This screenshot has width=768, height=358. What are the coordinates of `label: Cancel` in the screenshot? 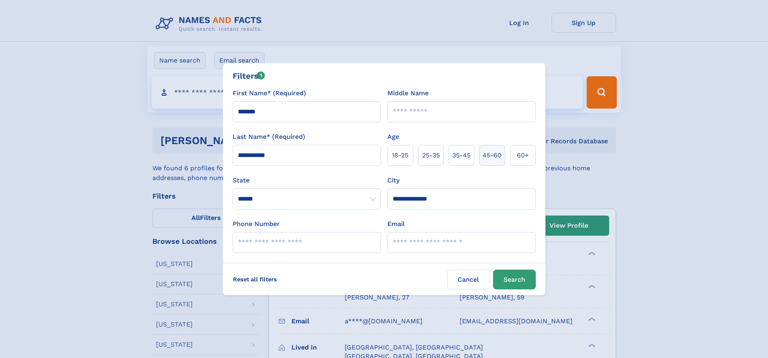 It's located at (469, 279).